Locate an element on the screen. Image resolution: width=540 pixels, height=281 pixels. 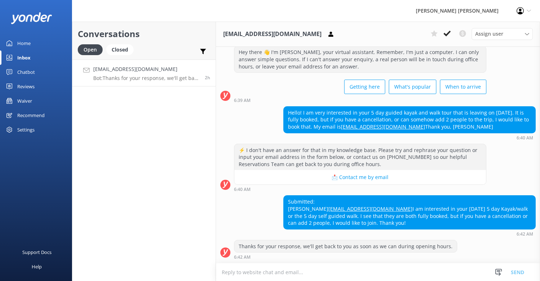
div: Help is located at coordinates (37, 267).